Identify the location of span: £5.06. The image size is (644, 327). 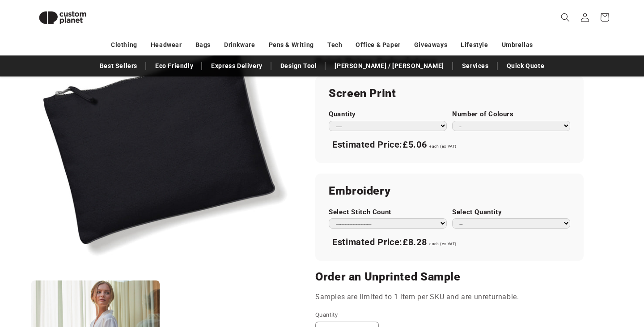
(414, 144).